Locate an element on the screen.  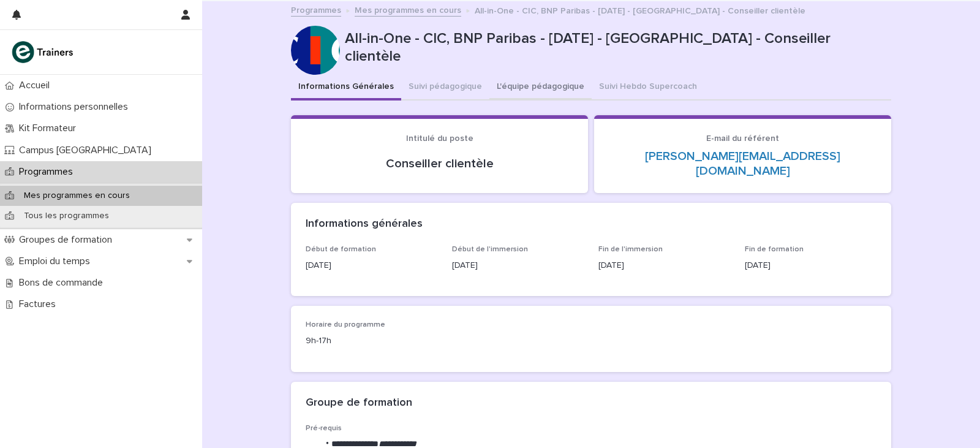
p: Bons de commande is located at coordinates (63, 282).